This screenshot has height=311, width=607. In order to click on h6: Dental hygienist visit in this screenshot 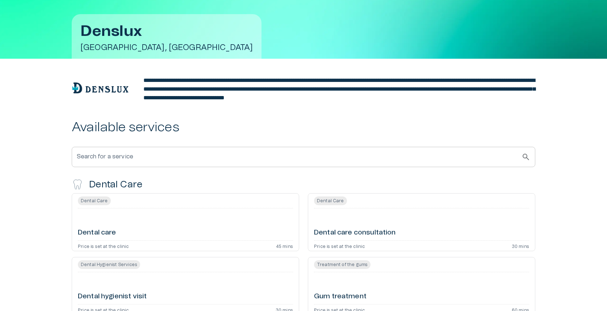, I will do `click(112, 296)`.